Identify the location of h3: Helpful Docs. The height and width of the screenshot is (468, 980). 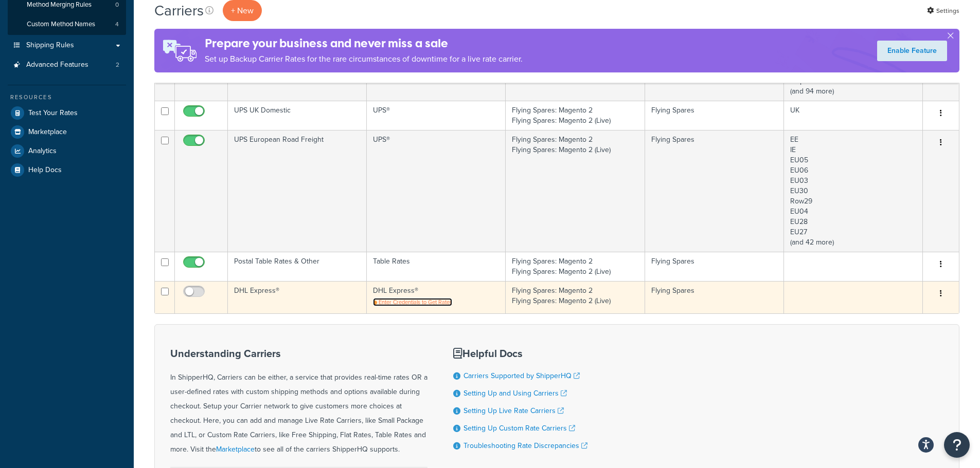
(520, 353).